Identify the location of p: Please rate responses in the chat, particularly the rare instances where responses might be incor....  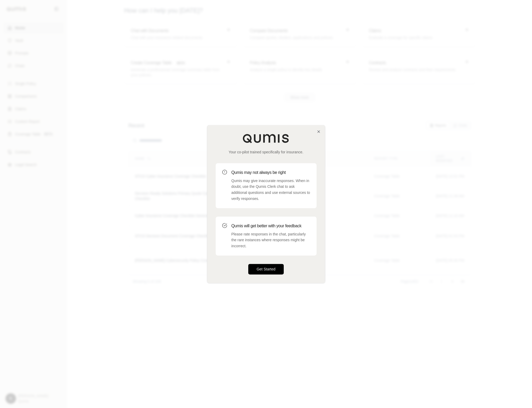
(271, 240).